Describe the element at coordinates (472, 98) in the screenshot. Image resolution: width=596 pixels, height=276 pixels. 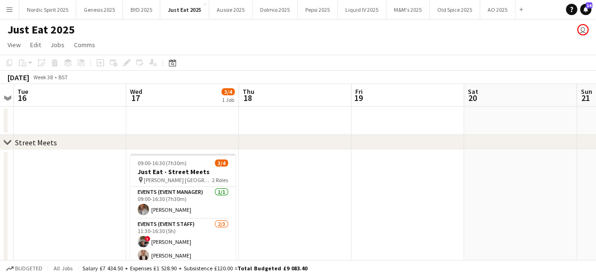
I see `span: 20` at that location.